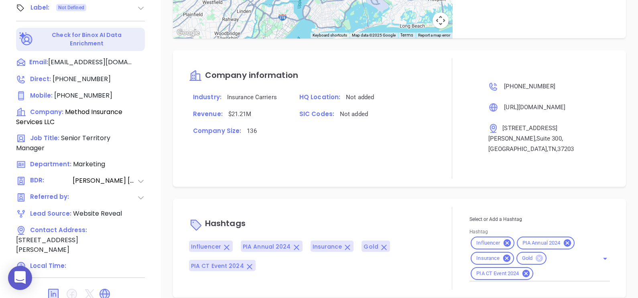 The width and height of the screenshot is (638, 298). I want to click on a: Open this area in Google Maps (opens a new window), so click(188, 33).